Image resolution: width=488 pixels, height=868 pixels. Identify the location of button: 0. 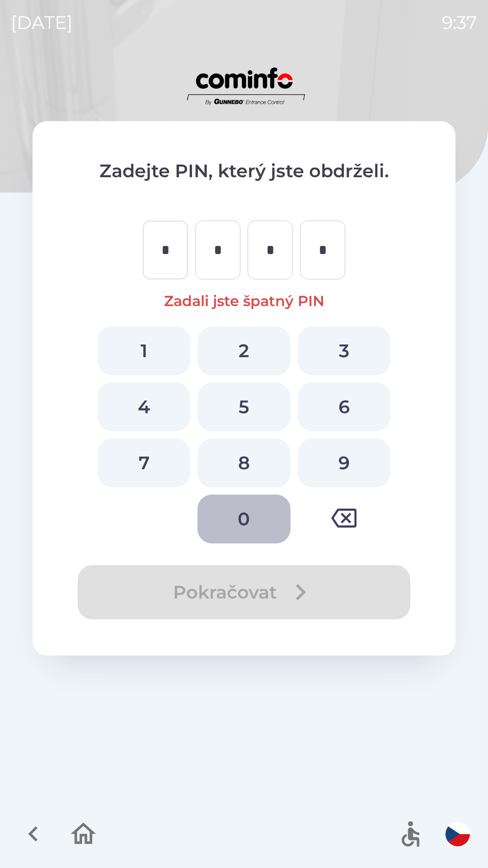
(244, 519).